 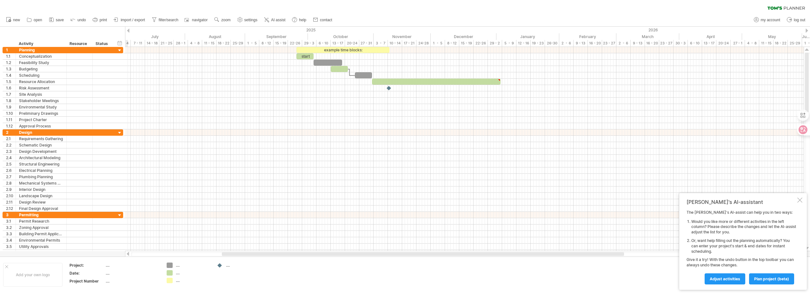 What do you see at coordinates (11, 69) in the screenshot?
I see `div: 1.3` at bounding box center [11, 69].